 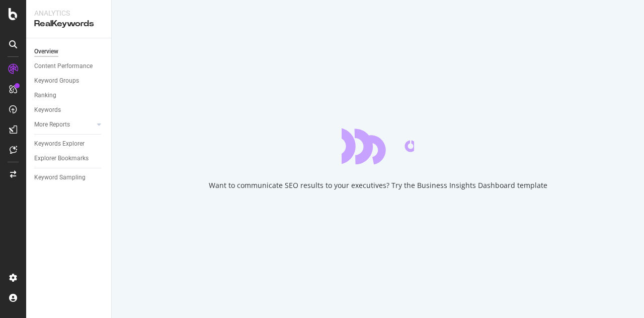 I want to click on div: Keyword Sampling, so click(x=59, y=178).